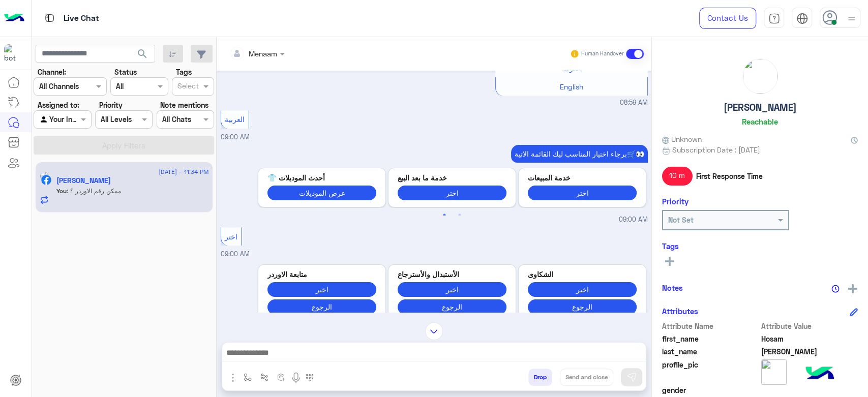 The image size is (868, 397). What do you see at coordinates (582, 274) in the screenshot?
I see `p: الشكاوى` at bounding box center [582, 274].